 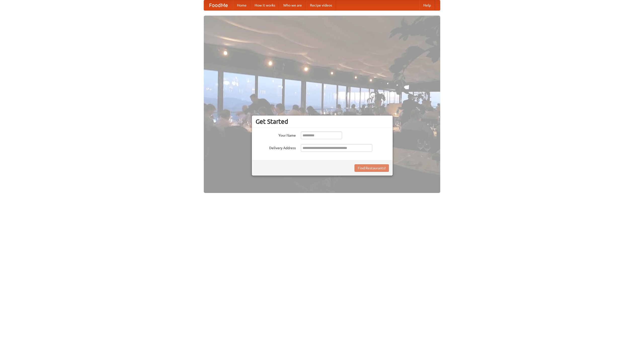 I want to click on a: Recipe videos, so click(x=321, y=5).